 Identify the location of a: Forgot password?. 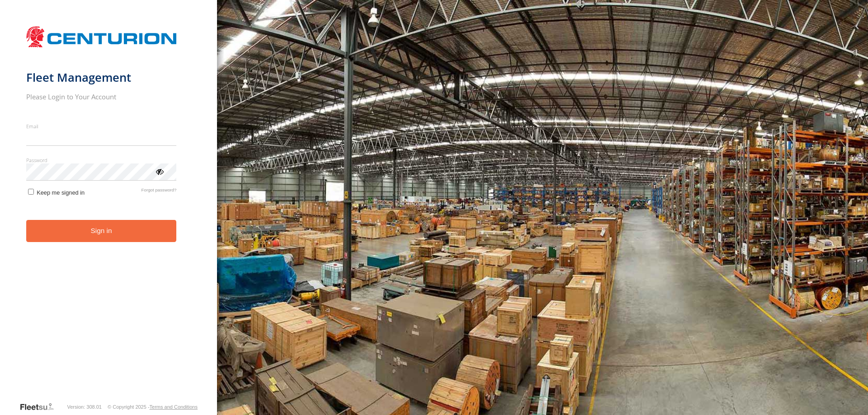
(159, 192).